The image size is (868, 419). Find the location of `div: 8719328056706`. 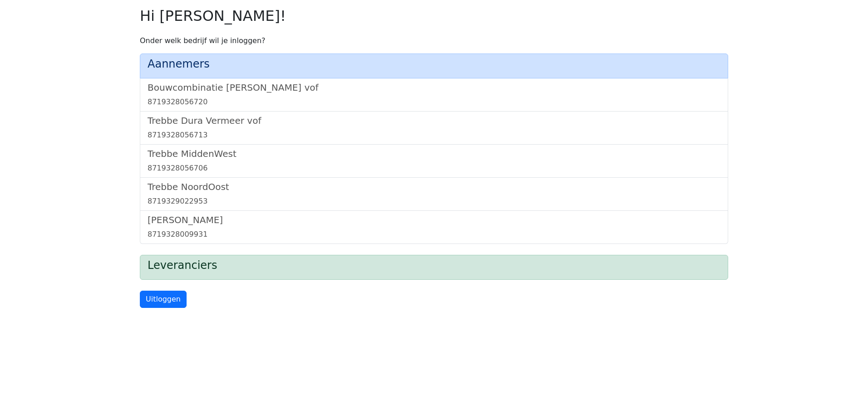

div: 8719328056706 is located at coordinates (434, 168).